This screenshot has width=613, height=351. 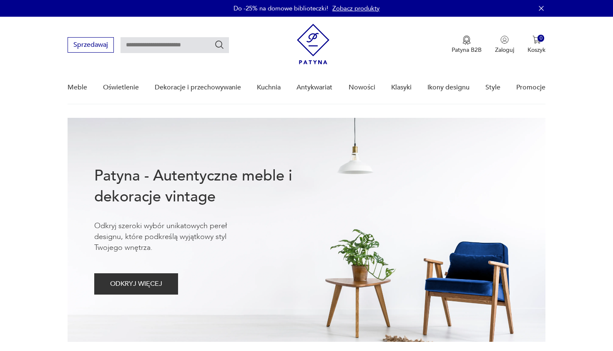 I want to click on a: Dekoracje i przechowywanie, so click(x=198, y=87).